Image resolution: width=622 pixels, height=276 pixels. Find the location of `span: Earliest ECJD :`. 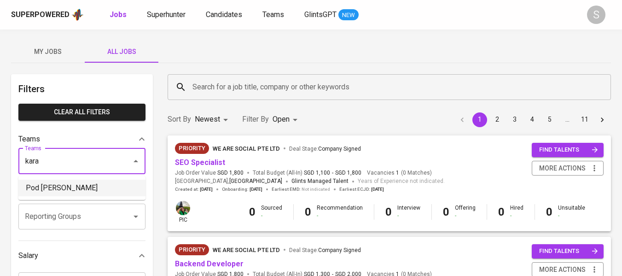

span: Earliest ECJD : is located at coordinates (361, 189).